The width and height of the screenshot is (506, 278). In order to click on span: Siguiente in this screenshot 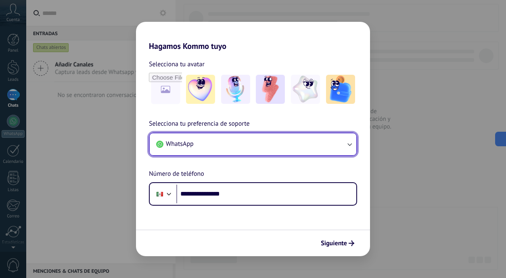, I will do `click(334, 243)`.